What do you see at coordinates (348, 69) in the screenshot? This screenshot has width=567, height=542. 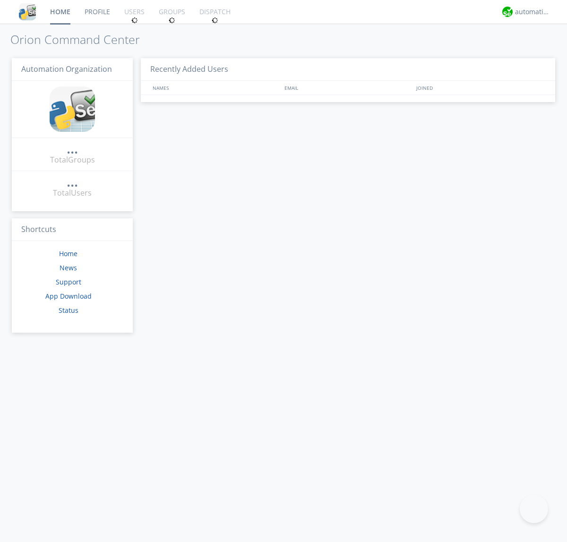 I see `h3: Recently Added Users` at bounding box center [348, 69].